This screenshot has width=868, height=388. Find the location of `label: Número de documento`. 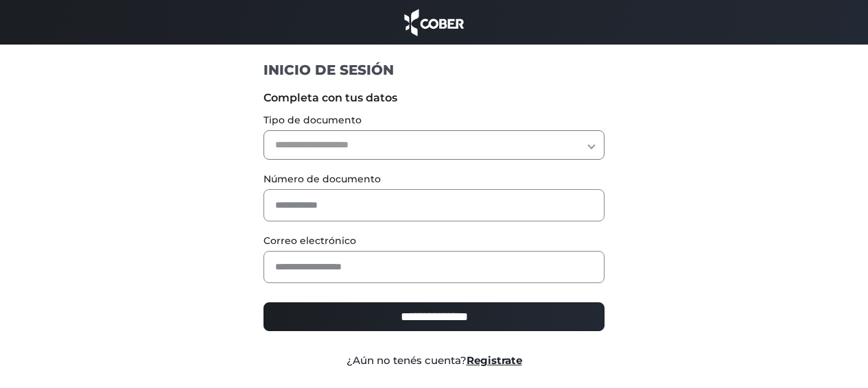

label: Número de documento is located at coordinates (433, 179).